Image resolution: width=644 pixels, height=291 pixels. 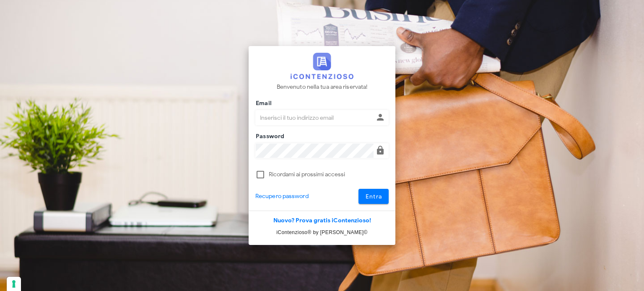 I want to click on label: Password, so click(x=269, y=136).